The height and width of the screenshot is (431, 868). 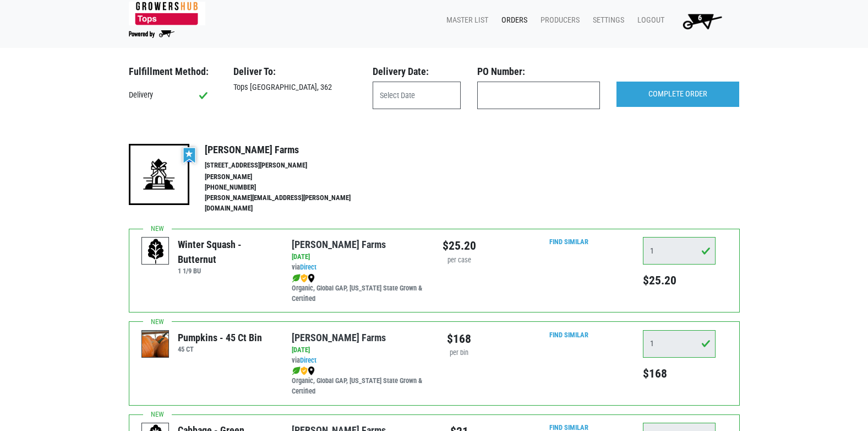 I want to click on div: $25.20, so click(x=459, y=246).